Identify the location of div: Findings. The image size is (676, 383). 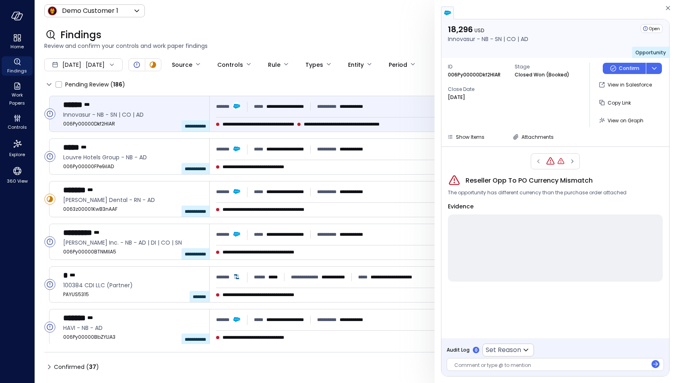
(17, 66).